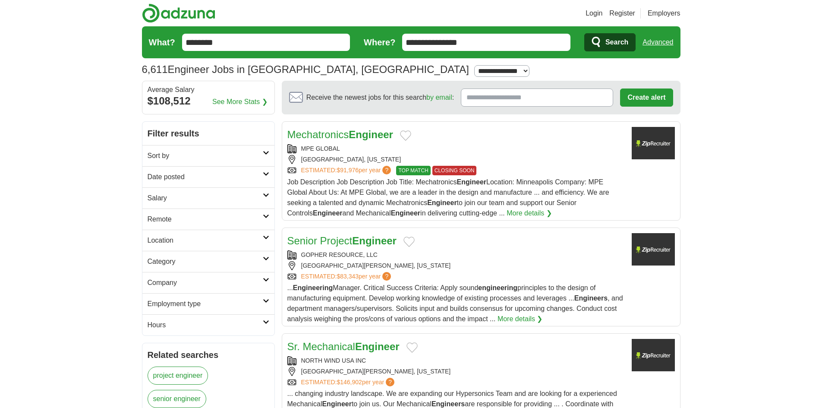 This screenshot has width=822, height=408. Describe the element at coordinates (617, 42) in the screenshot. I see `span: Search` at that location.